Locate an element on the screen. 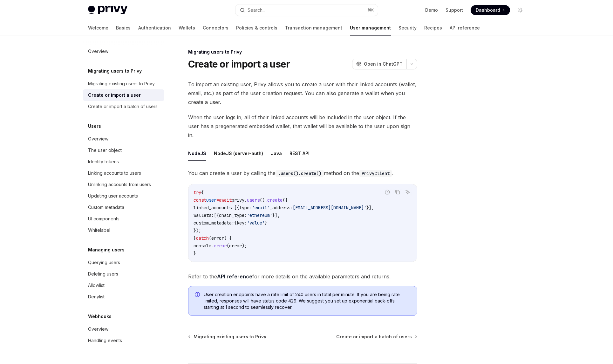 This screenshot has height=364, width=613. a: Transaction management is located at coordinates (313, 28).